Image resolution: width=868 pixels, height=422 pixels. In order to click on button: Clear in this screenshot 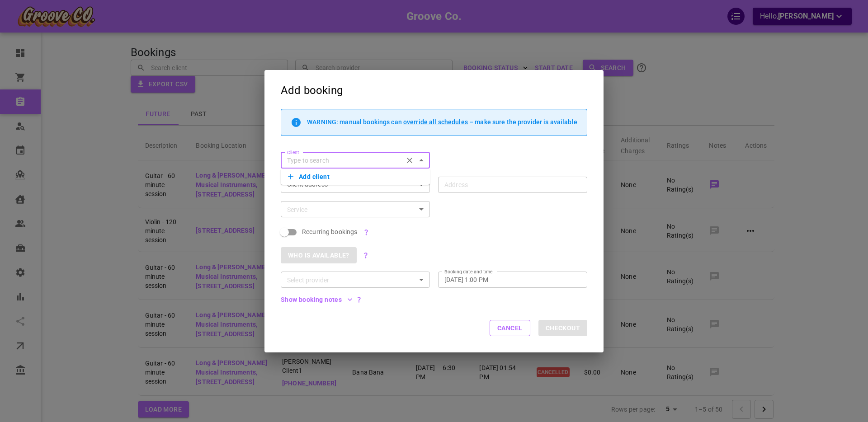, I will do `click(410, 161)`.